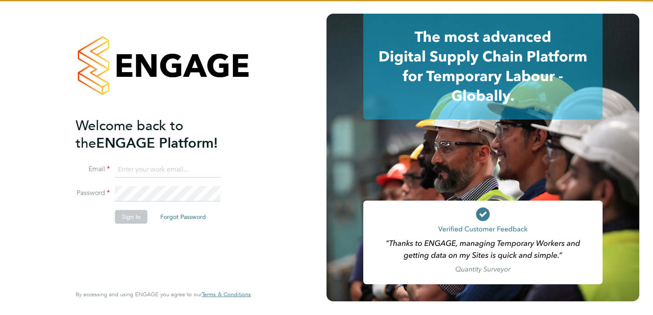  What do you see at coordinates (131, 217) in the screenshot?
I see `button: Sign In` at bounding box center [131, 217].